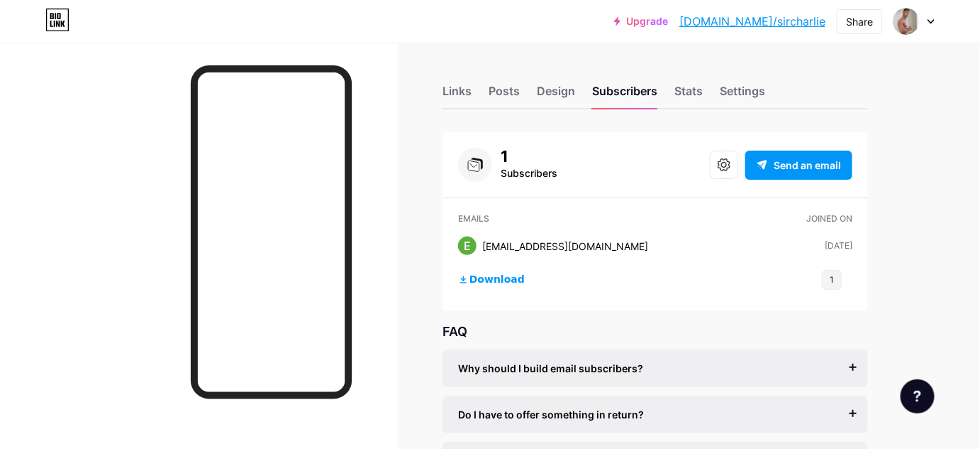 The width and height of the screenshot is (980, 449). Describe the element at coordinates (467, 245) in the screenshot. I see `div: E` at that location.